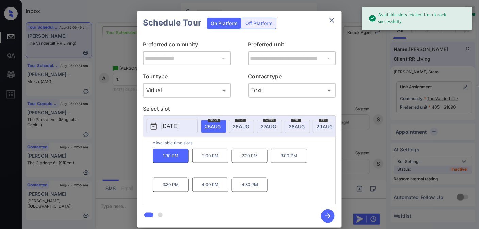  What do you see at coordinates (289, 156) in the screenshot?
I see `p: 3:00 PM` at bounding box center [289, 156].